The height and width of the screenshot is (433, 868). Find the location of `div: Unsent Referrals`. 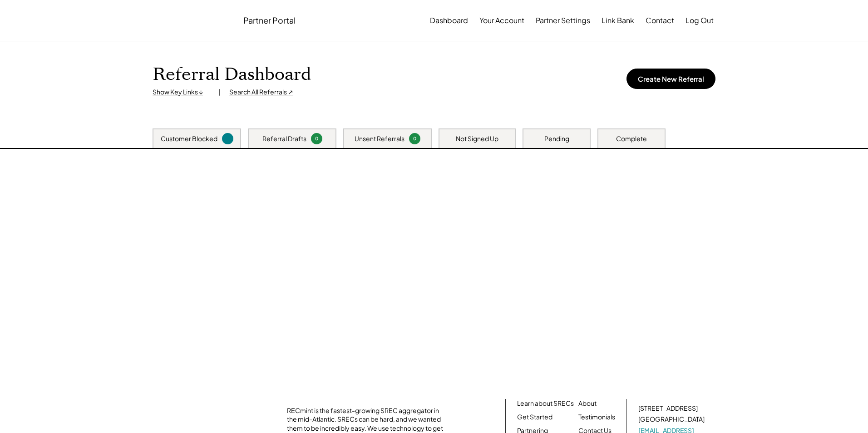

div: Unsent Referrals is located at coordinates (380, 139).